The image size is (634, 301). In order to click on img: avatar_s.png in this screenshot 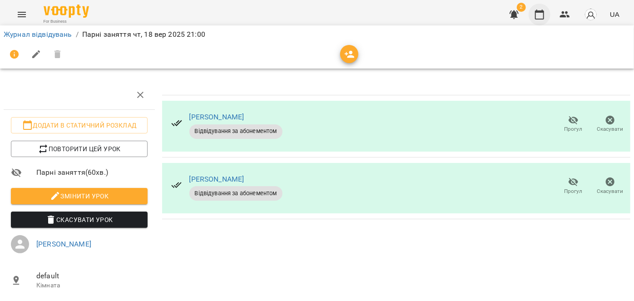, I will do `click(591, 15)`.